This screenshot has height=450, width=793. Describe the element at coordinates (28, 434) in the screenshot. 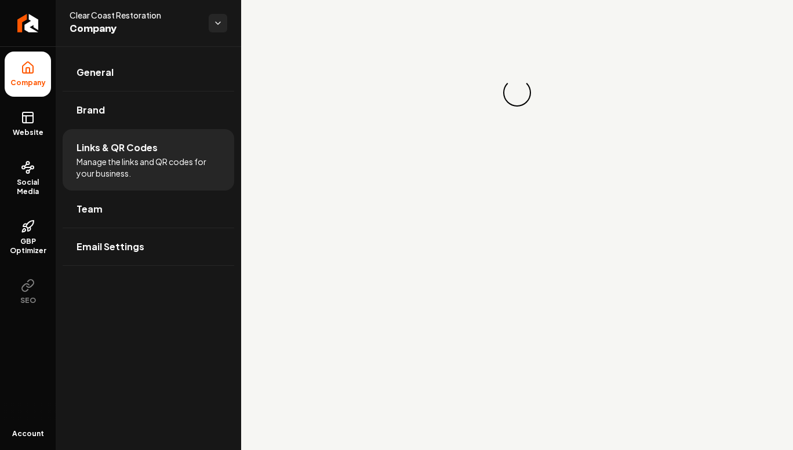

I see `span: Account` at that location.